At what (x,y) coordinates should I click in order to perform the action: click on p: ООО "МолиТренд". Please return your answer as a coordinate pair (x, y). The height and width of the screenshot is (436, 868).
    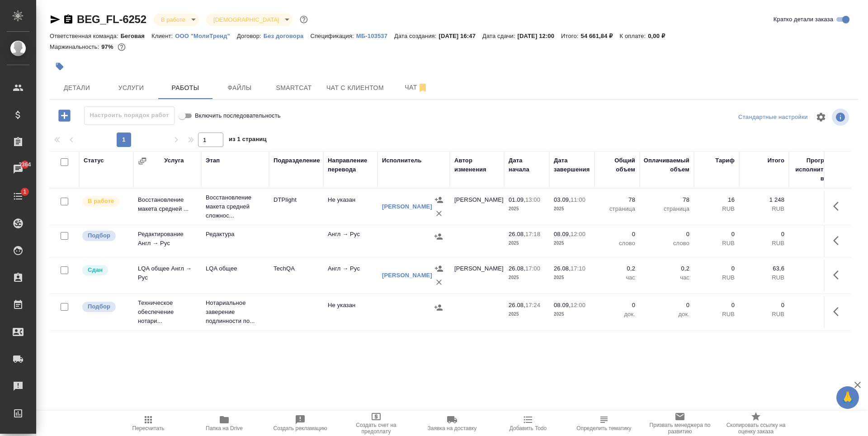
    Looking at the image, I should click on (206, 36).